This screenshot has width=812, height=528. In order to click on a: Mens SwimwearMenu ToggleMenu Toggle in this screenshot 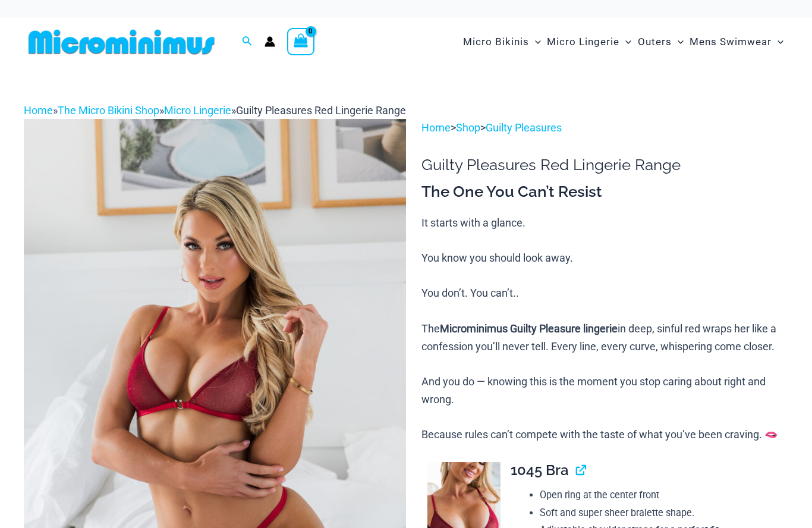, I will do `click(736, 41)`.